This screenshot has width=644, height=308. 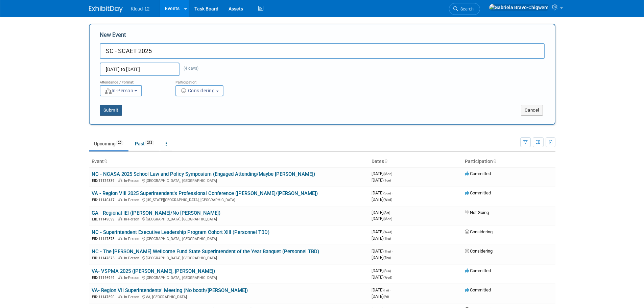 What do you see at coordinates (464, 9) in the screenshot?
I see `a: Search` at bounding box center [464, 9].